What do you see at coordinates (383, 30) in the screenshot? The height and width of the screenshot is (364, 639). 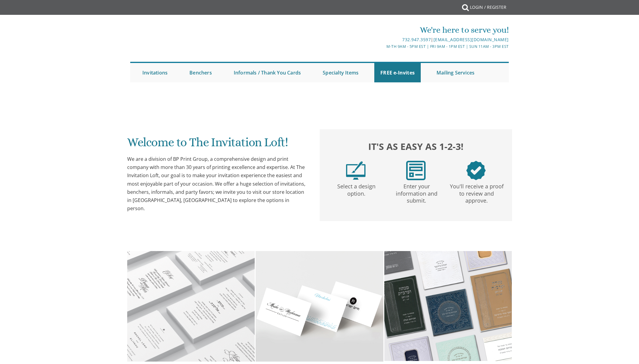 I see `div: We're here to serve you!` at bounding box center [383, 30].